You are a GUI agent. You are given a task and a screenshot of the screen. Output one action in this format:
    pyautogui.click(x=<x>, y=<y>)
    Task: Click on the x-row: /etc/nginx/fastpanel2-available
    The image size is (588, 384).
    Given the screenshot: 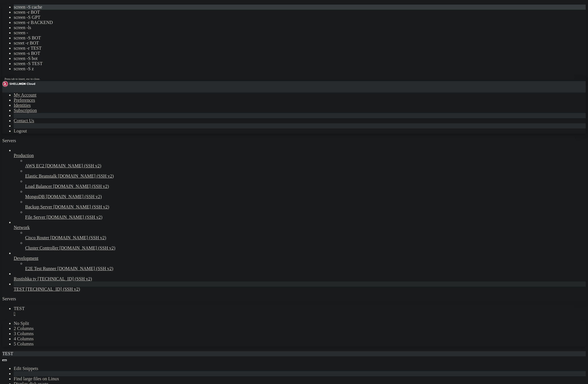 What is the action you would take?
    pyautogui.click(x=257, y=71)
    